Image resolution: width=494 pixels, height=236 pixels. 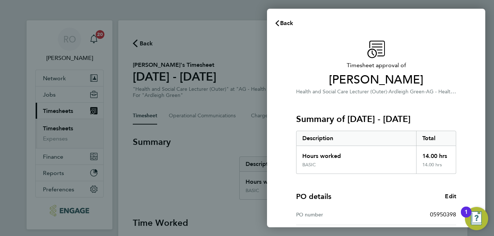 I want to click on div: 1, so click(x=466, y=217).